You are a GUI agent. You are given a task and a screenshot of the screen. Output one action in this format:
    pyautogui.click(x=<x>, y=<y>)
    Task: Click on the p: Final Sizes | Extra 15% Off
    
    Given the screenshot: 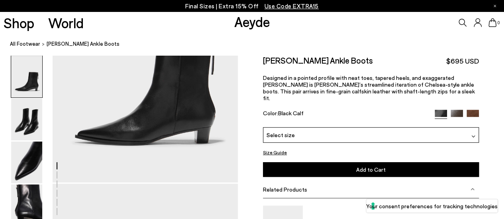 What is the action you would take?
    pyautogui.click(x=252, y=6)
    